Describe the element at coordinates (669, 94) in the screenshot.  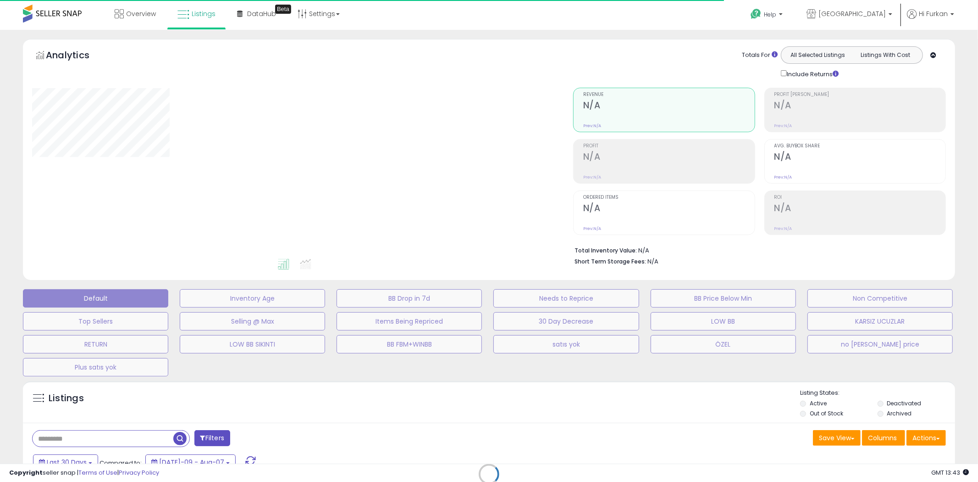
I see `span: Revenue` at that location.